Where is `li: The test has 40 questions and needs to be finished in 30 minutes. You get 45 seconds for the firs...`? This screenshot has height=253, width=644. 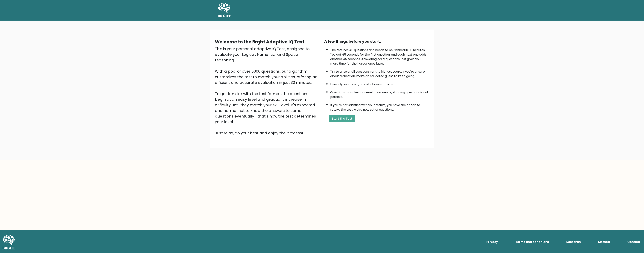
li: The test has 40 questions and needs to be finished in 30 minutes. You get 45 seconds for the firs... is located at coordinates (380, 56).